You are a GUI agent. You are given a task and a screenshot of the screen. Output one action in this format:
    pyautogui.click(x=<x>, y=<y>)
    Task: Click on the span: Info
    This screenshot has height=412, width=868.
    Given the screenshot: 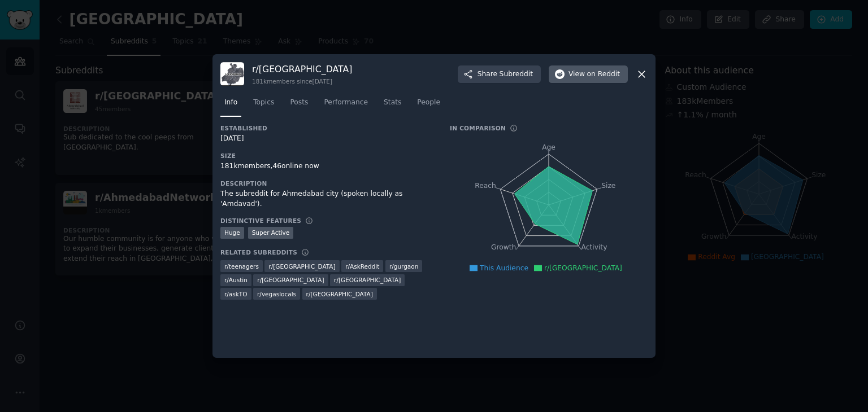 What is the action you would take?
    pyautogui.click(x=230, y=103)
    